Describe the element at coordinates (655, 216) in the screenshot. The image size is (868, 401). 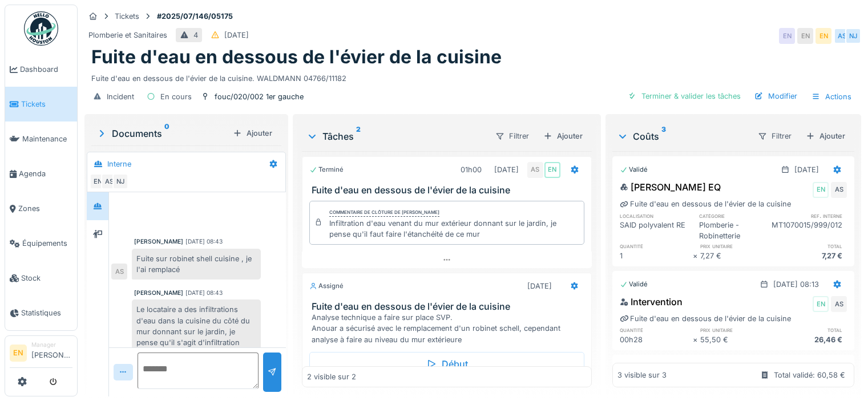
I see `h6: localisation` at that location.